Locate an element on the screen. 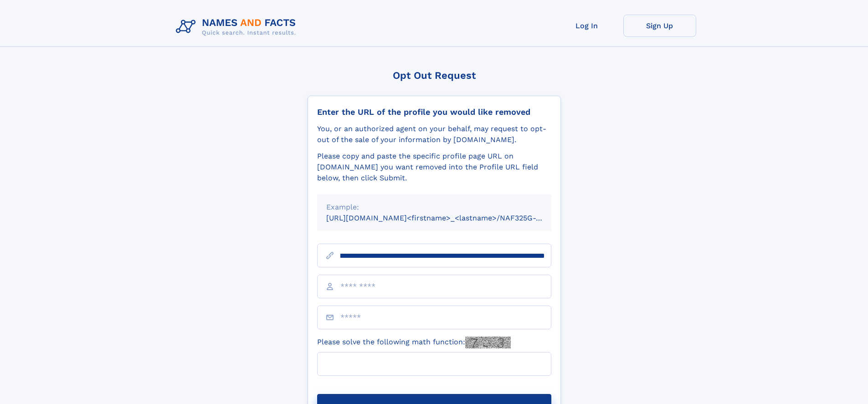  label: Please solve the following math function: is located at coordinates (414, 343).